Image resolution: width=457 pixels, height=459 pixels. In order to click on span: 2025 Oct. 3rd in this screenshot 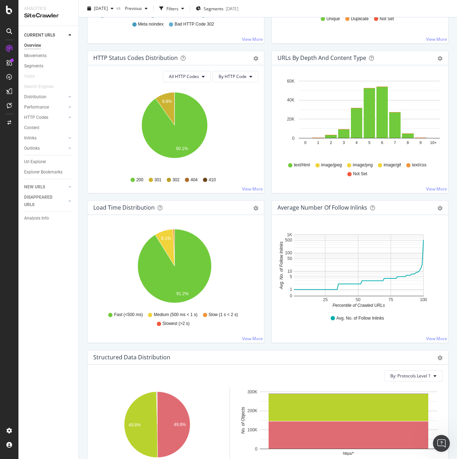, I will do `click(101, 8)`.